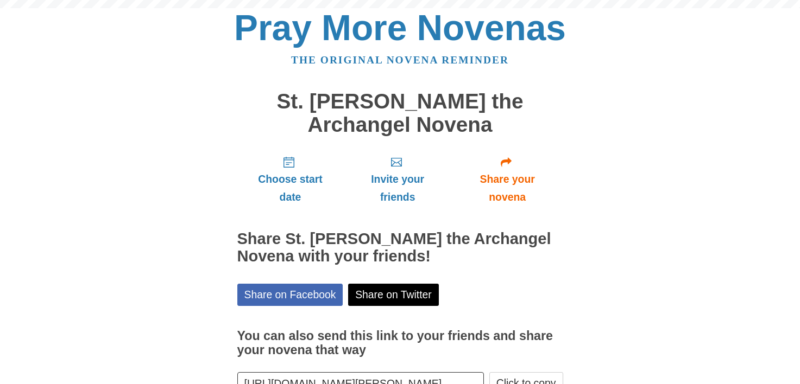 The width and height of the screenshot is (800, 384). Describe the element at coordinates (507, 179) in the screenshot. I see `a: Share your novena` at that location.